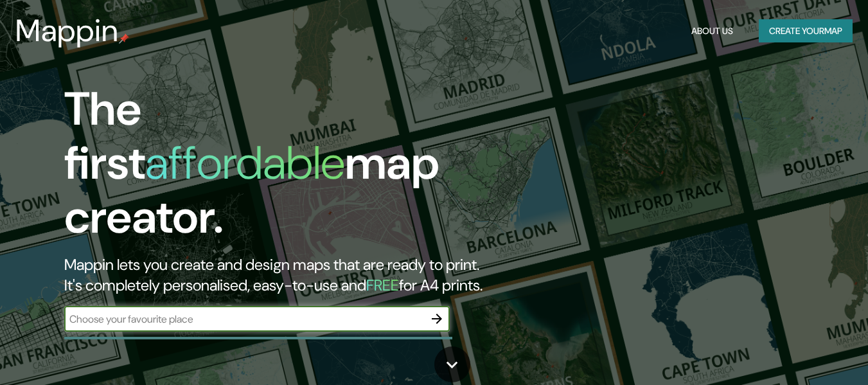  I want to click on h3: Mappin, so click(67, 31).